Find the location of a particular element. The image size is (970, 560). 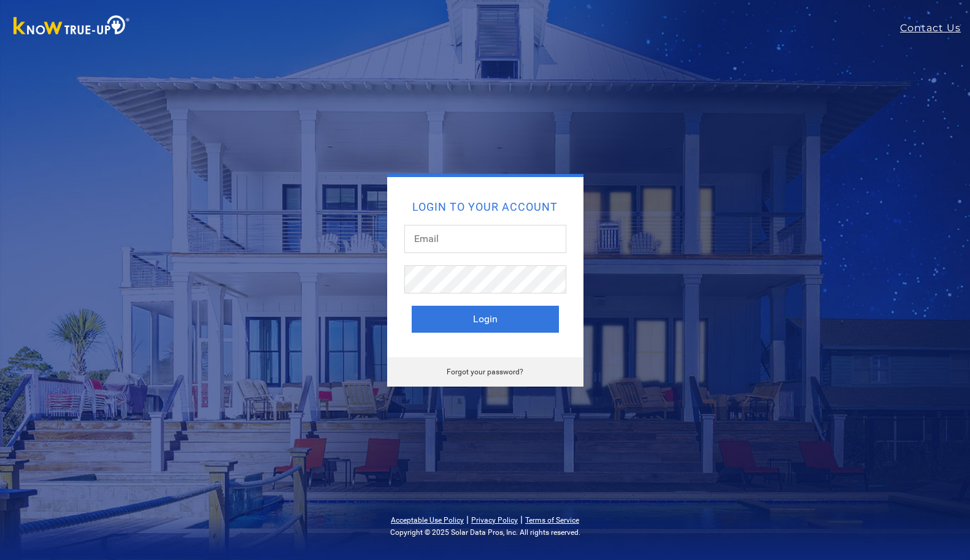

a: Forgot your password? is located at coordinates (485, 372).